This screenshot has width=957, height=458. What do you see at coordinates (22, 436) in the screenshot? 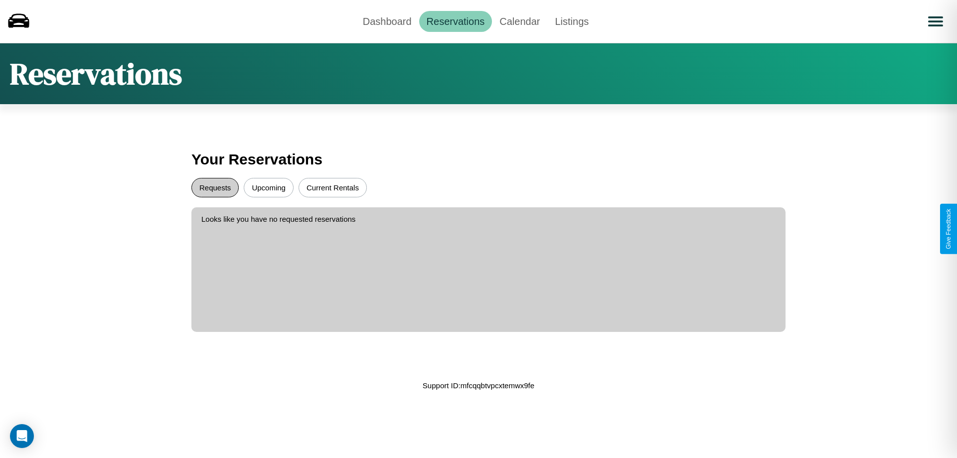
I see `div: Open Intercom Messenger` at bounding box center [22, 436].